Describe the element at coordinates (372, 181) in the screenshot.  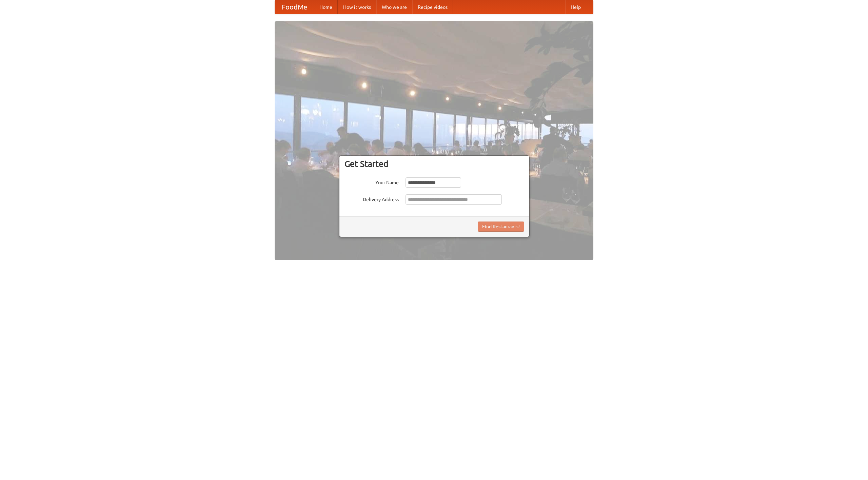
I see `label: Your Name` at that location.